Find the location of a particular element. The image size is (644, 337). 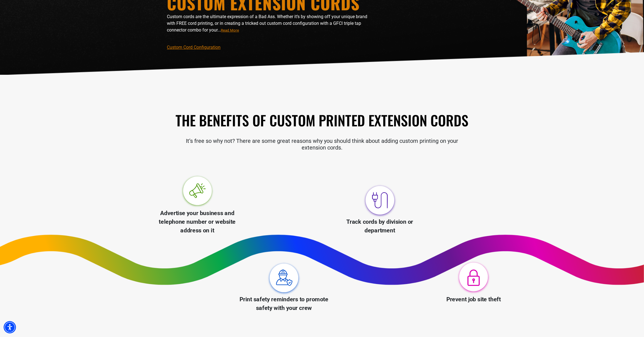

p: Advertise your business and telephone number or website address on it is located at coordinates (197, 222).